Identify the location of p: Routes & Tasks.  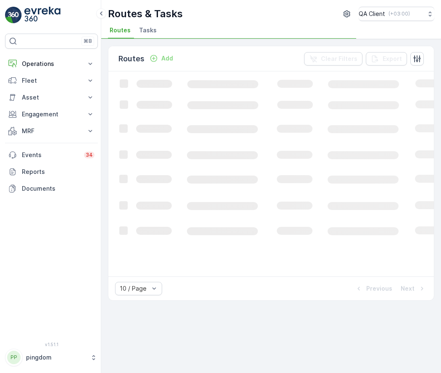
(145, 14).